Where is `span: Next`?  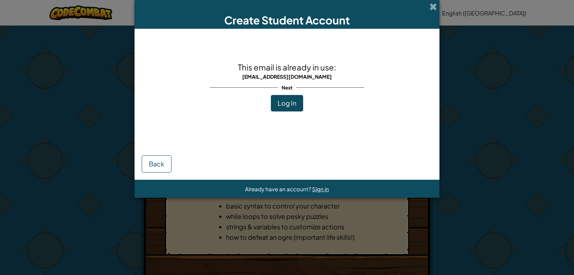
span: Next is located at coordinates (287, 87).